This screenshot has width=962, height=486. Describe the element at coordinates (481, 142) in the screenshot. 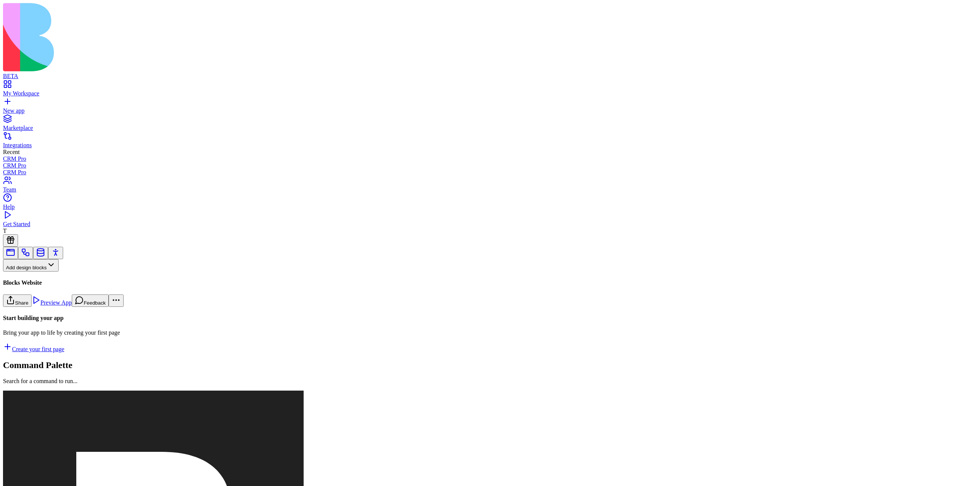

I see `a: Integrations` at that location.